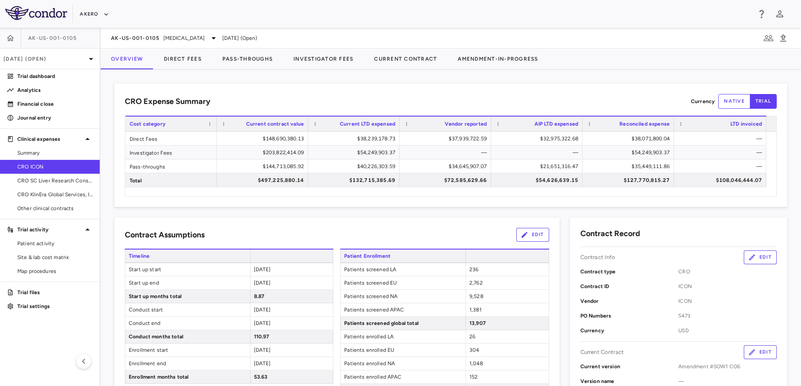  Describe the element at coordinates (476, 283) in the screenshot. I see `span: 2,762` at that location.